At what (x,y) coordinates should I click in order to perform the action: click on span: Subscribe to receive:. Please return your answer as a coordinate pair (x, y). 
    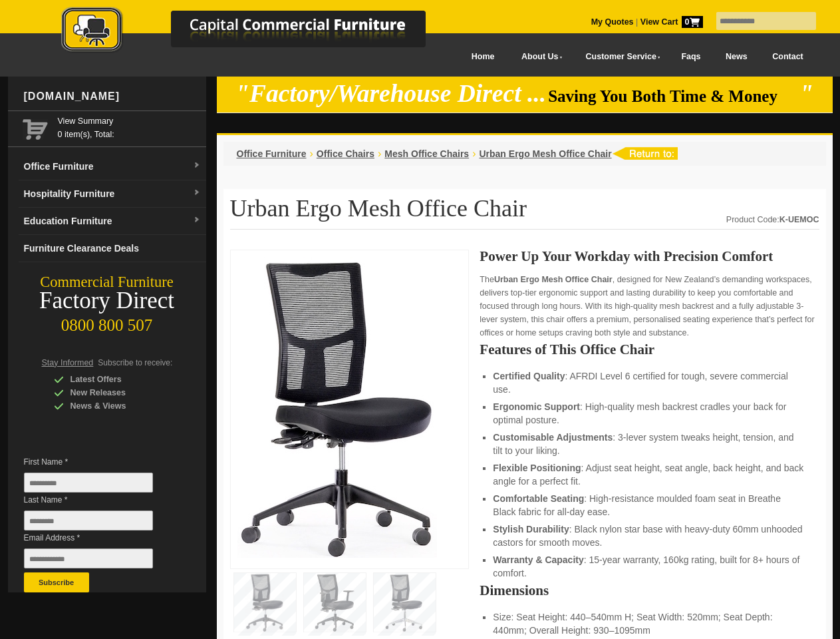
    Looking at the image, I should click on (135, 363).